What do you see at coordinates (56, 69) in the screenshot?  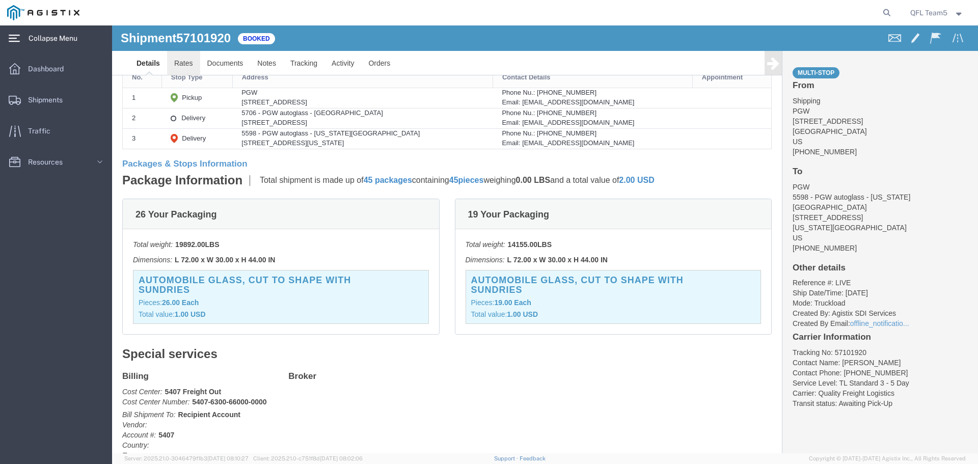 I see `a: Dashboard` at bounding box center [56, 69].